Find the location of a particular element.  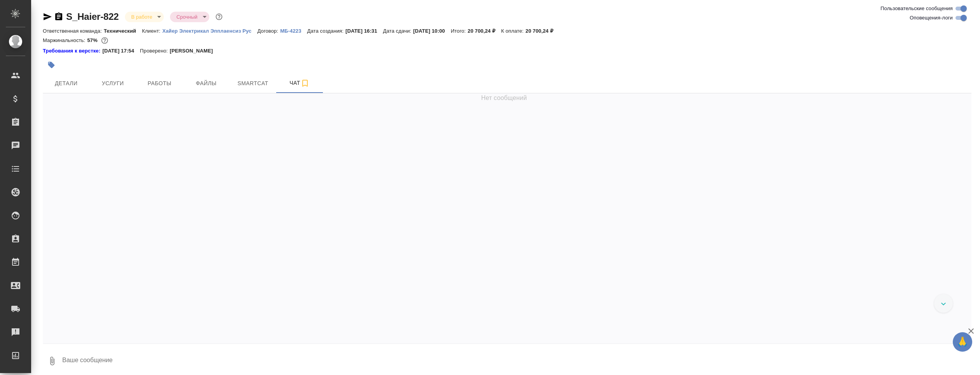

p: Маржинальность: is located at coordinates (65, 40).